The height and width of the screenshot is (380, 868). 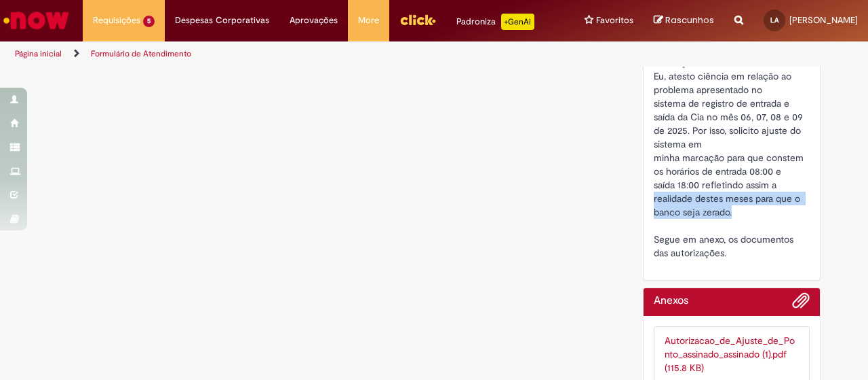 I want to click on div: Padroniza, so click(x=495, y=21).